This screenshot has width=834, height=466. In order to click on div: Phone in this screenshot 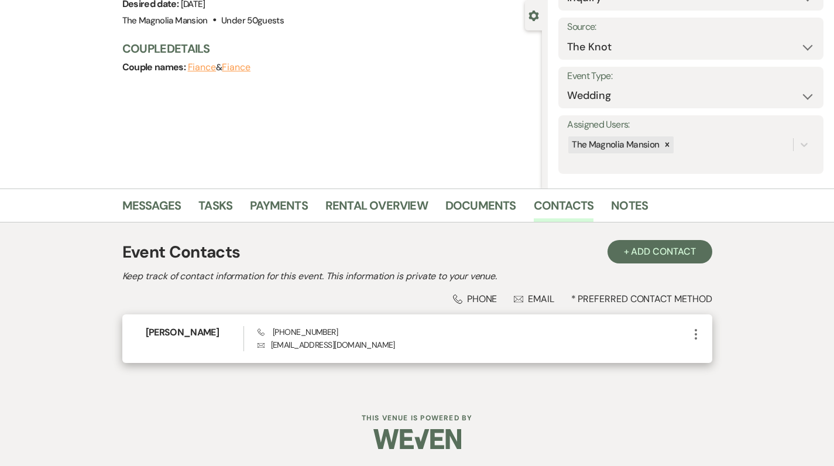, I will do `click(476, 299)`.